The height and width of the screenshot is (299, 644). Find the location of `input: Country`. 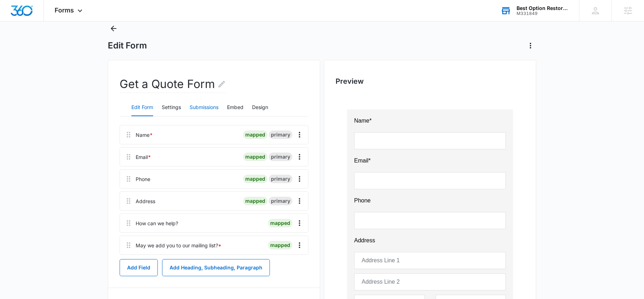

input: Country is located at coordinates (124, 215).